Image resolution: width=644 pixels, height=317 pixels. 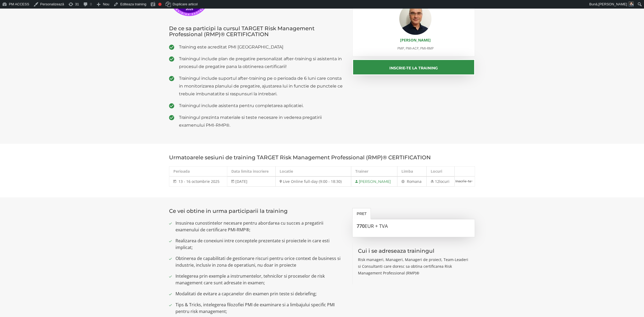 I want to click on h3: Cui i se adreseaza trainingul, so click(x=414, y=251).